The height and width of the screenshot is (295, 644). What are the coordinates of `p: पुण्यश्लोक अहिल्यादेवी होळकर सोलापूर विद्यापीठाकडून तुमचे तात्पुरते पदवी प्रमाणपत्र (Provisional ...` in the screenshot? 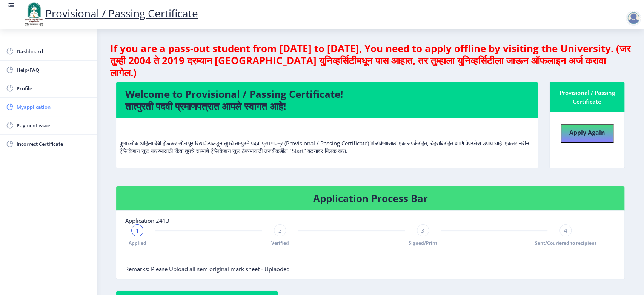 It's located at (327, 139).